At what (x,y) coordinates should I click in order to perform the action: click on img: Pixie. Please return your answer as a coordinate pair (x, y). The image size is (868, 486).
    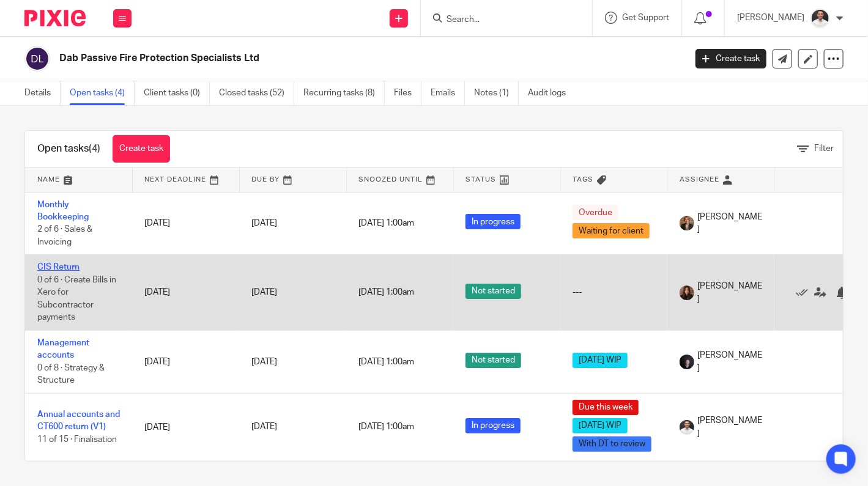
    Looking at the image, I should click on (55, 18).